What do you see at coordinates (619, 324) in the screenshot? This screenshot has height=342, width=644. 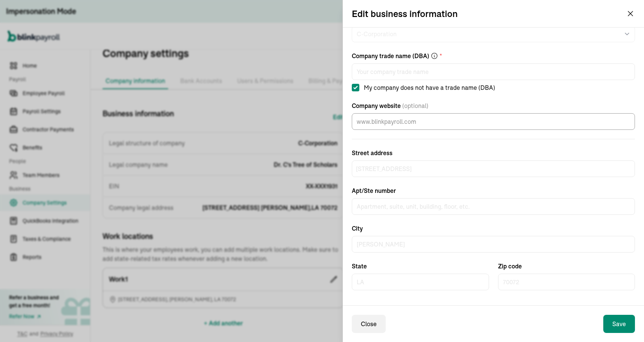 I see `button: Save` at bounding box center [619, 324].